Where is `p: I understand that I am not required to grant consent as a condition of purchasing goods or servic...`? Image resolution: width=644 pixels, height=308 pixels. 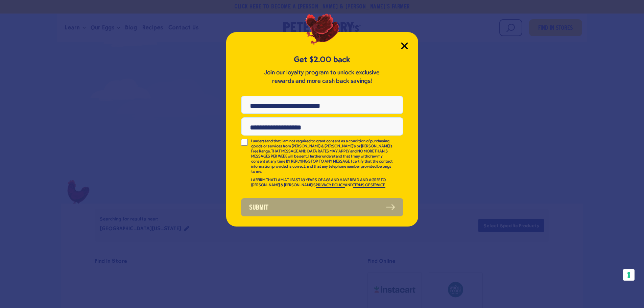
p: I understand that I am not required to grant consent as a condition of purchasing goods or servic... is located at coordinates (323, 157).